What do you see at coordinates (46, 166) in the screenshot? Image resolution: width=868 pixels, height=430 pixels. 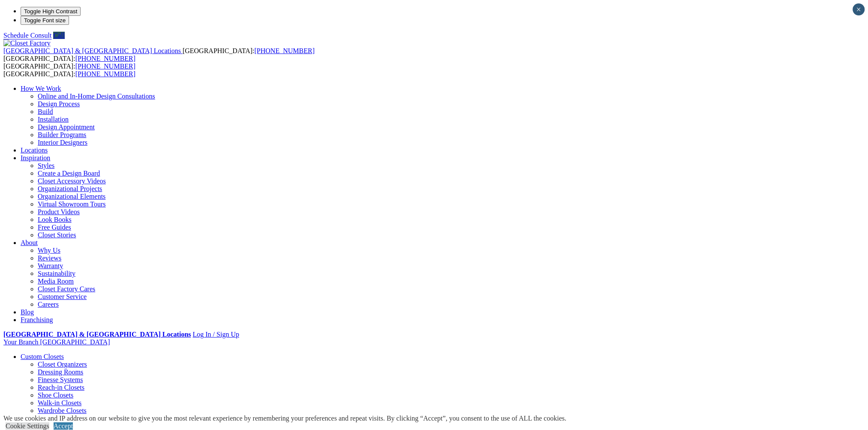 I see `a: Styles` at bounding box center [46, 166].